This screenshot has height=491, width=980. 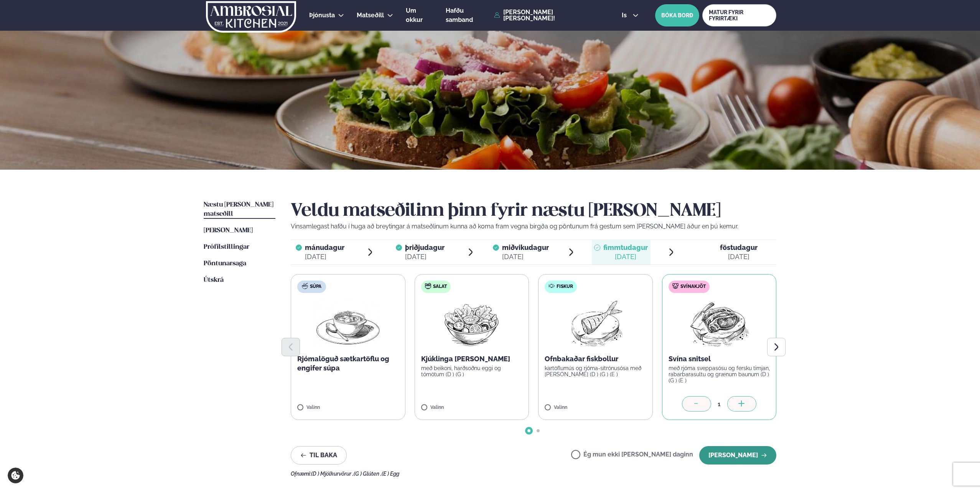 What do you see at coordinates (534, 474) in the screenshot?
I see `div: Ofnæmi:` at bounding box center [534, 474].